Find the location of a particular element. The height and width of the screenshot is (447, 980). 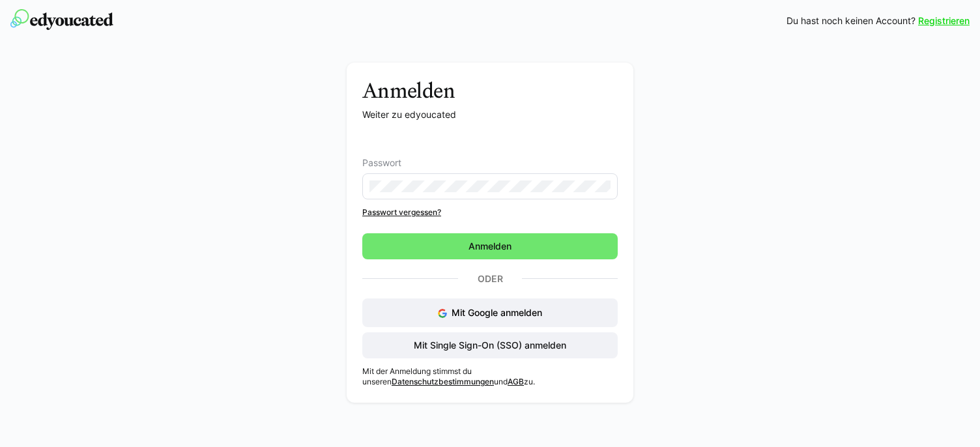

span: Anmelden is located at coordinates (490, 246).